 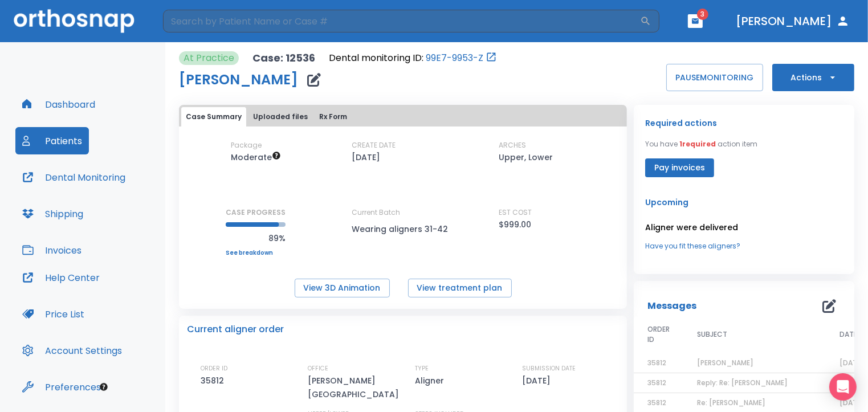 What do you see at coordinates (208, 58) in the screenshot?
I see `p: At Practice` at bounding box center [208, 58].